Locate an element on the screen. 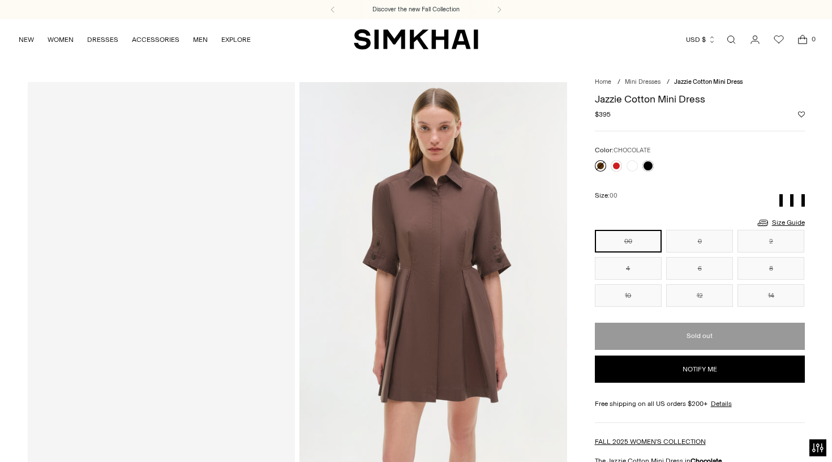  button: 8 is located at coordinates (771, 268).